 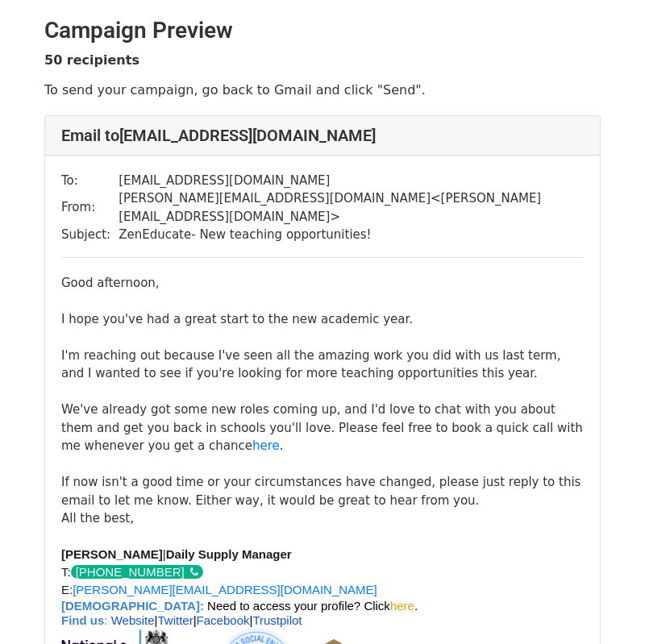 What do you see at coordinates (175, 620) in the screenshot?
I see `a: Twitter` at bounding box center [175, 620].